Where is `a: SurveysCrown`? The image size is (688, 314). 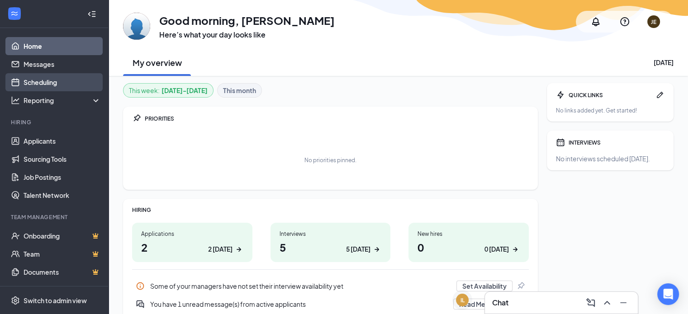
a: SurveysCrown is located at coordinates (62, 290).